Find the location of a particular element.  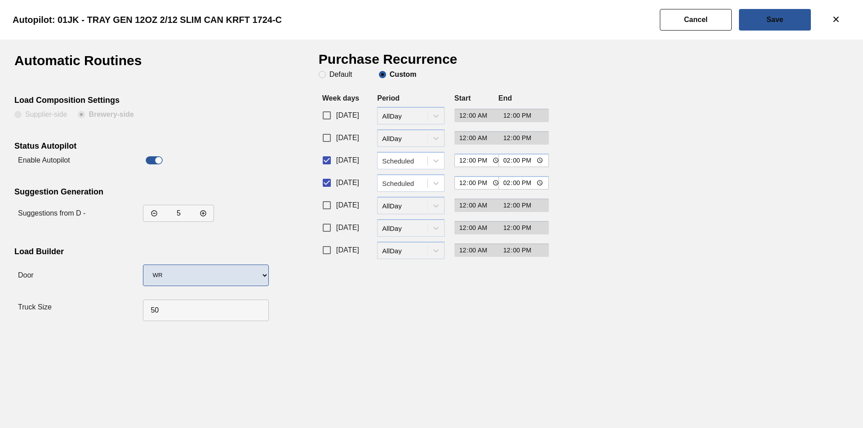

label: Week days is located at coordinates (341, 98).